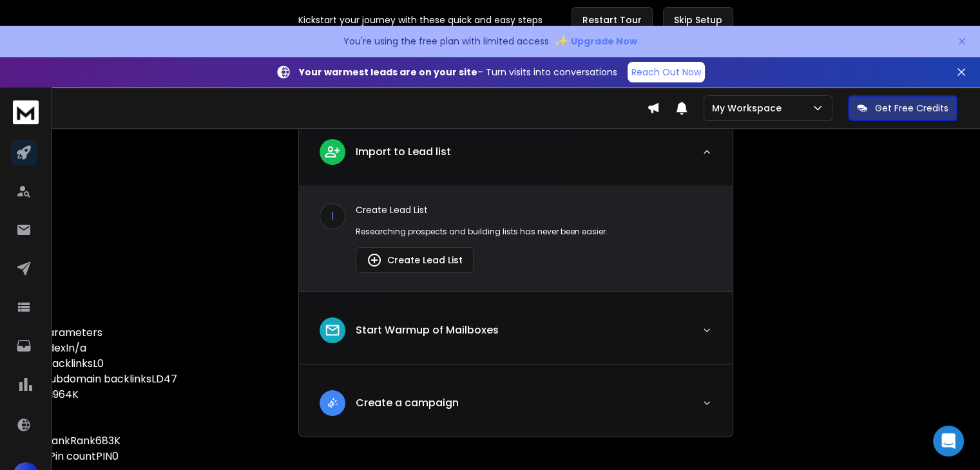  What do you see at coordinates (533, 210) in the screenshot?
I see `p: Create Lead List` at bounding box center [533, 210].